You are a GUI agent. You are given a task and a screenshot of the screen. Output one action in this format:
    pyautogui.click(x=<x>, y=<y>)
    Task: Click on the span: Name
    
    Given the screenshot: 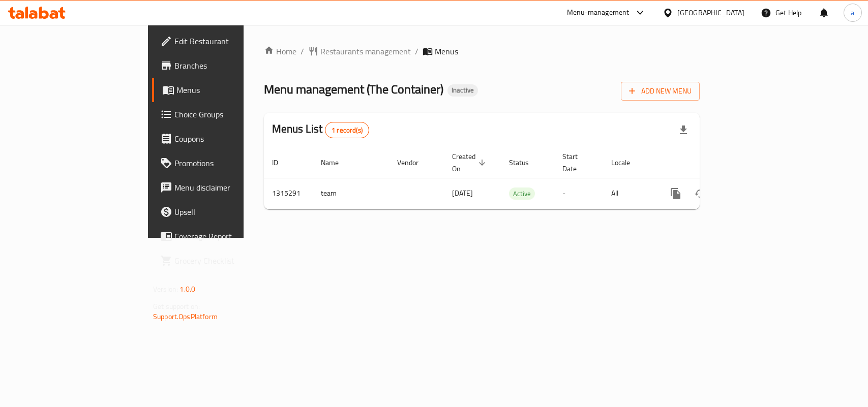 What is the action you would take?
    pyautogui.click(x=337, y=163)
    